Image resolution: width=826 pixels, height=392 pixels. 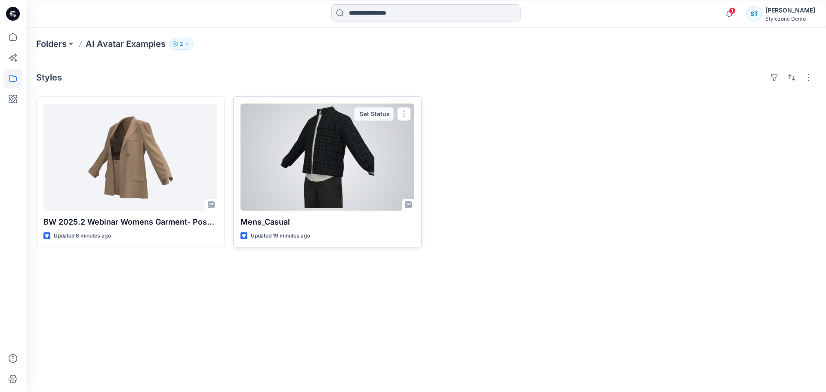 I want to click on button: 2, so click(x=181, y=44).